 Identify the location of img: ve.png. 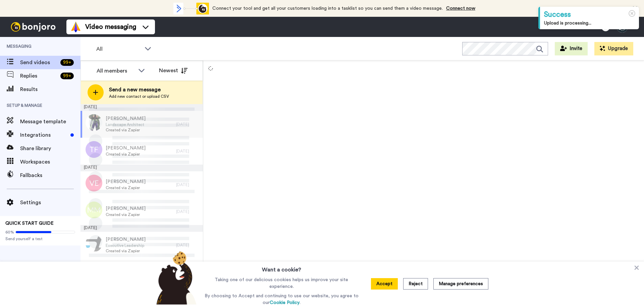
(94, 183).